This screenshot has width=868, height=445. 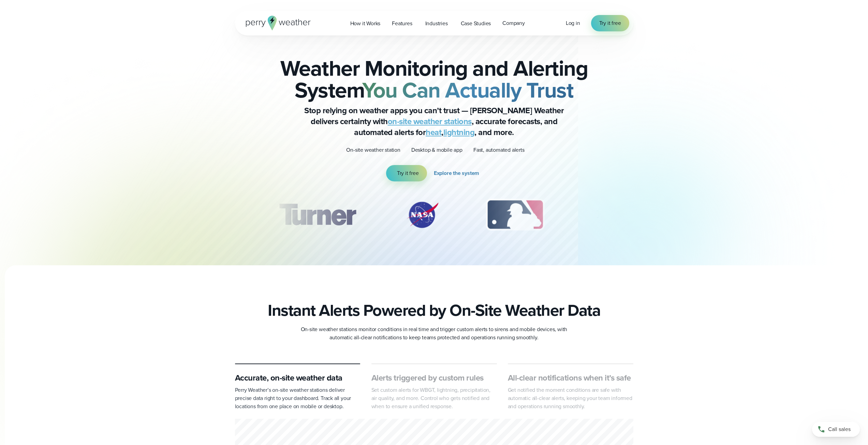 What do you see at coordinates (611, 215) in the screenshot?
I see `div: 4 of 12` at bounding box center [611, 215].